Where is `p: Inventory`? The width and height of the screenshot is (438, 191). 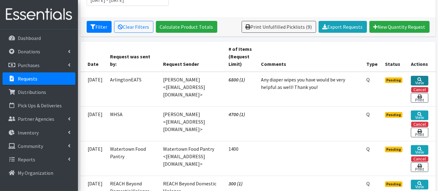 p: Inventory is located at coordinates (28, 133).